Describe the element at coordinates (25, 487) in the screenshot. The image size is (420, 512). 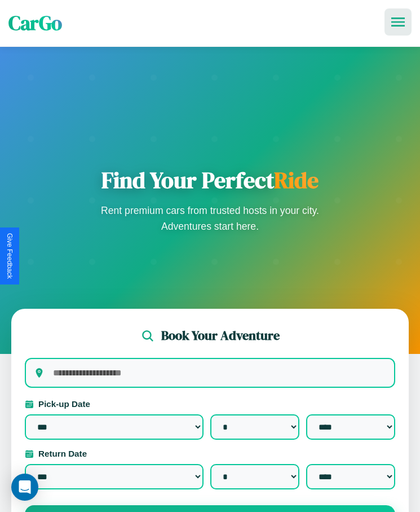
I see `div: Open Intercom Messenger` at that location.